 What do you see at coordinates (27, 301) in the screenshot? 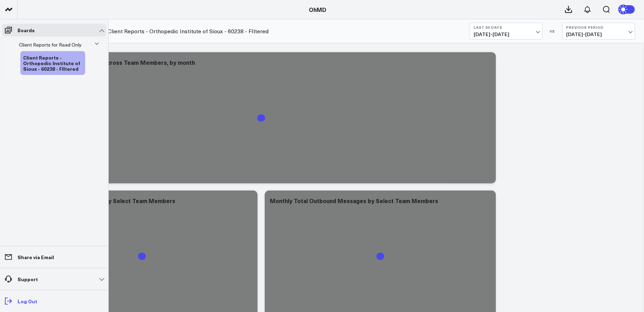
I see `p: Log Out` at bounding box center [27, 301].